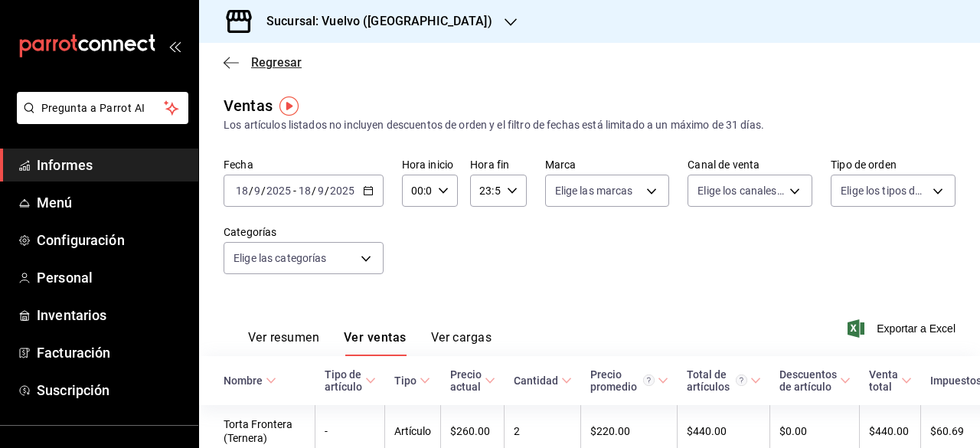  Describe the element at coordinates (64, 277) in the screenshot. I see `font: Personal` at that location.